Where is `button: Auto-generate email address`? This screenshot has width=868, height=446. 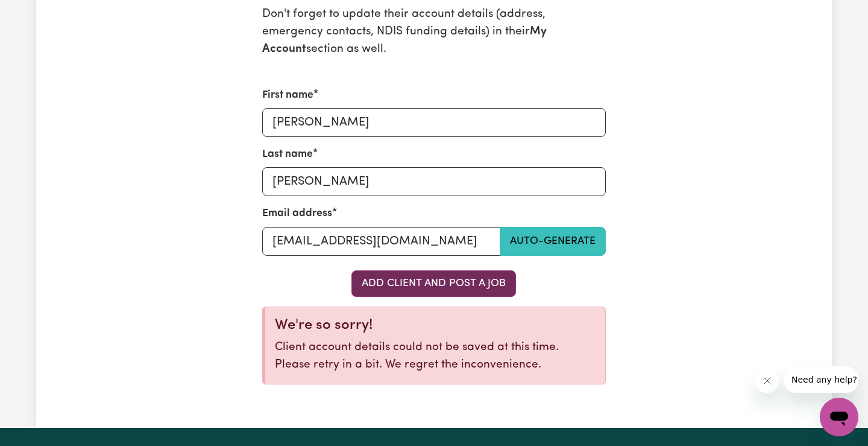 button: Auto-generate email address is located at coordinates (553, 242).